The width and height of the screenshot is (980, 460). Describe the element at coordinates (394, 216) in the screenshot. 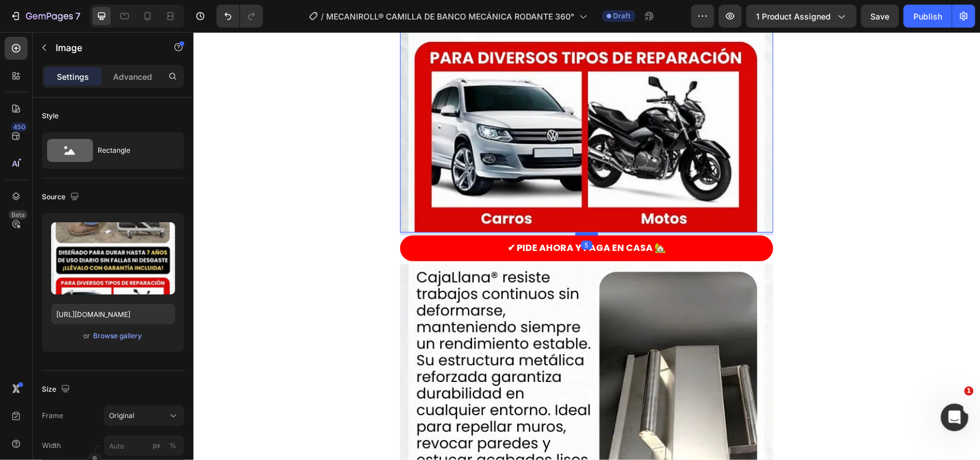

I see `button: <p>✔ PIDE AHORA Y PAGA EN CASA 🏡</p>` at that location.